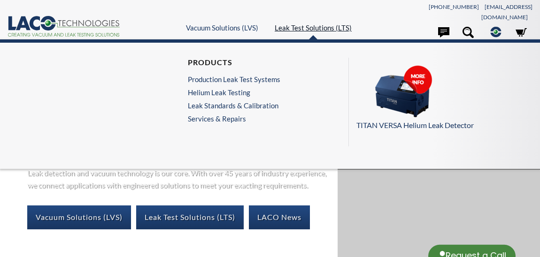 The image size is (540, 257). I want to click on a: Leak Standards & Calibration, so click(234, 106).